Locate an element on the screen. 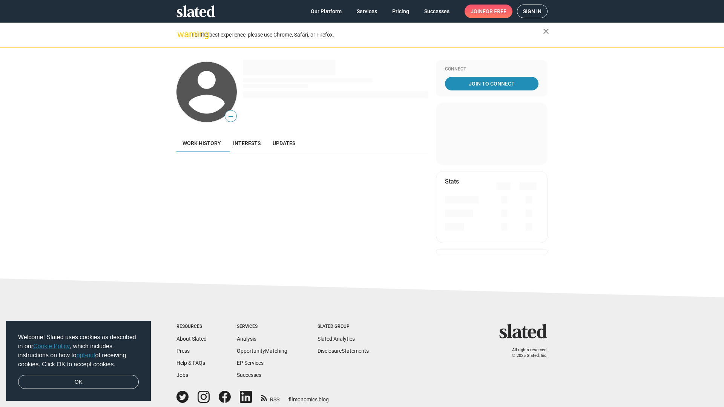  span: Our Platform is located at coordinates (326, 11).